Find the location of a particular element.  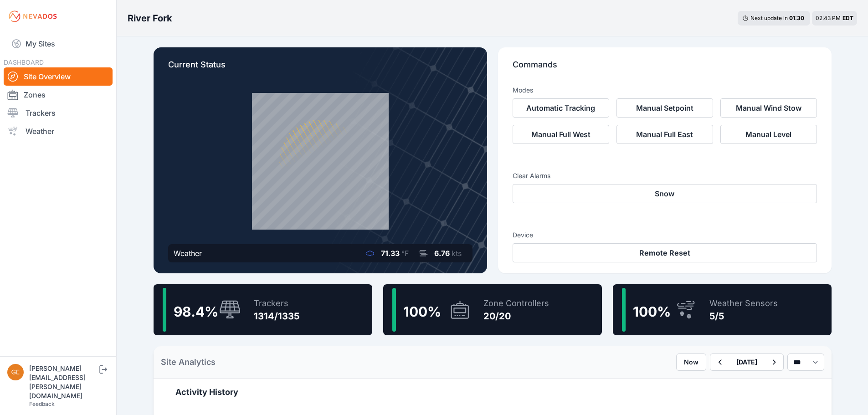

a: 98.4%Trackers1314/1335 is located at coordinates (263, 310).